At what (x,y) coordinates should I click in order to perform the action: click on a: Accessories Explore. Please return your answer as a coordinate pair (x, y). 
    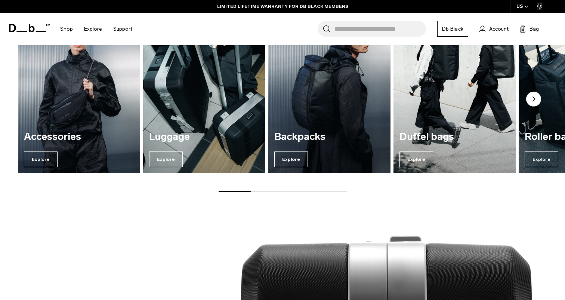
    Looking at the image, I should click on (79, 90).